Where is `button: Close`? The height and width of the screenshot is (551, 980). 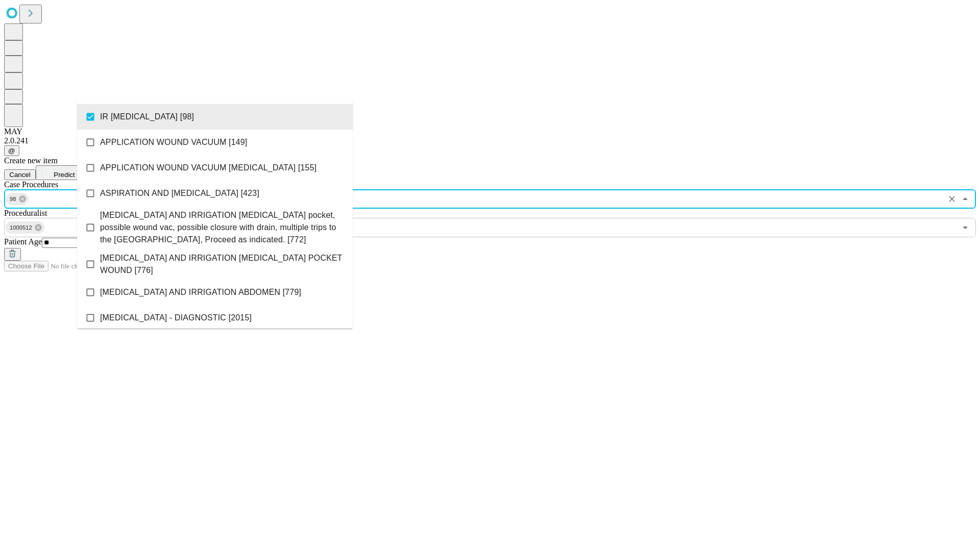 button: Close is located at coordinates (966, 199).